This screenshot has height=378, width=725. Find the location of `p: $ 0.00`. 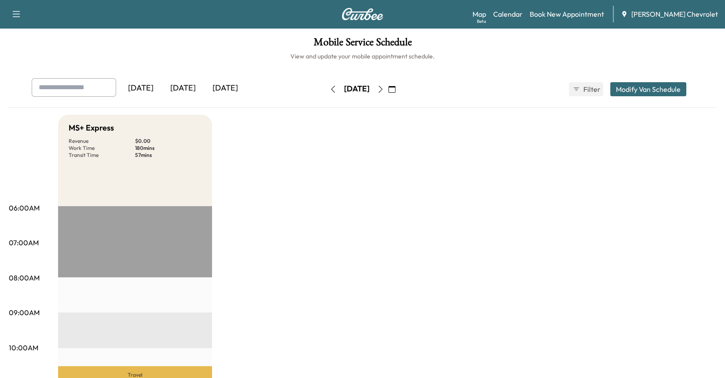

p: $ 0.00 is located at coordinates (168, 141).